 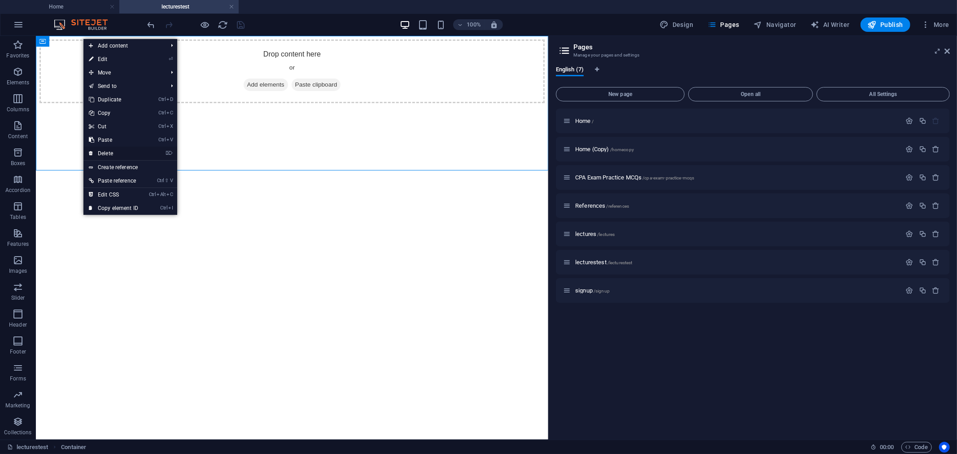 What do you see at coordinates (917, 447) in the screenshot?
I see `button: Code` at bounding box center [917, 447].